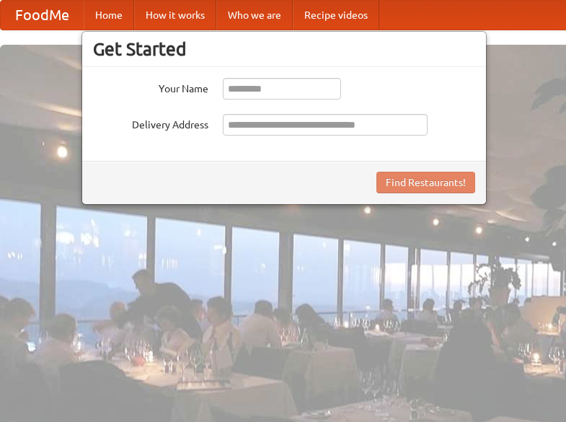  Describe the element at coordinates (151, 87) in the screenshot. I see `label: Your Name` at that location.